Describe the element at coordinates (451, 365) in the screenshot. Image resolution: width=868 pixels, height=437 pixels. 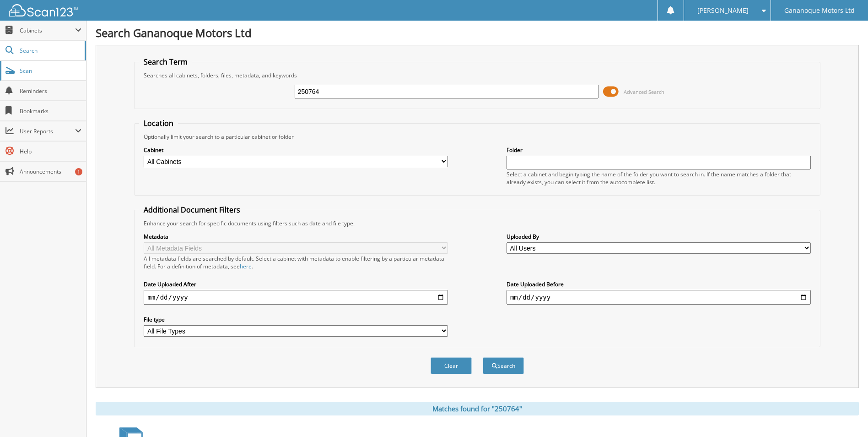
I see `button: Clear` at that location.